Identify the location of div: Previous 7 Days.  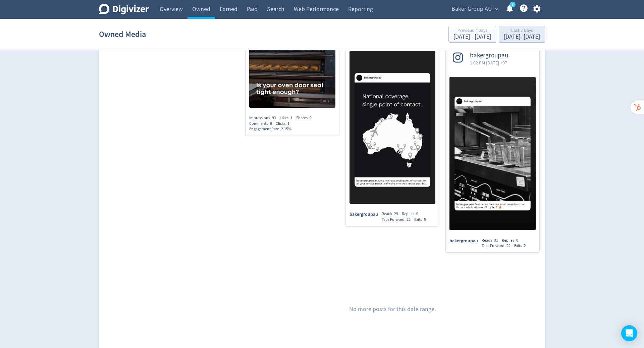
(472, 31).